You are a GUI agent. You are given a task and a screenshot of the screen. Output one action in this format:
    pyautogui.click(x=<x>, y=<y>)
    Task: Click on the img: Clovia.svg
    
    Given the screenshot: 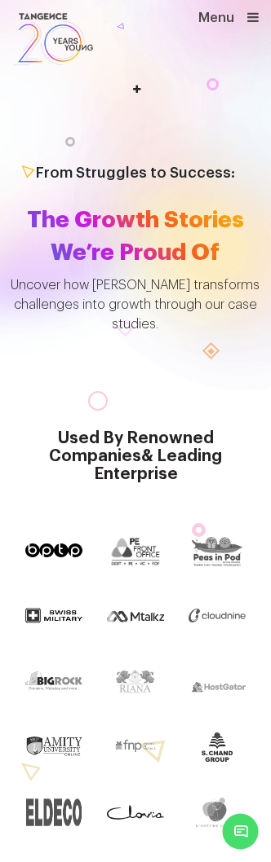 What is the action you would take?
    pyautogui.click(x=135, y=813)
    